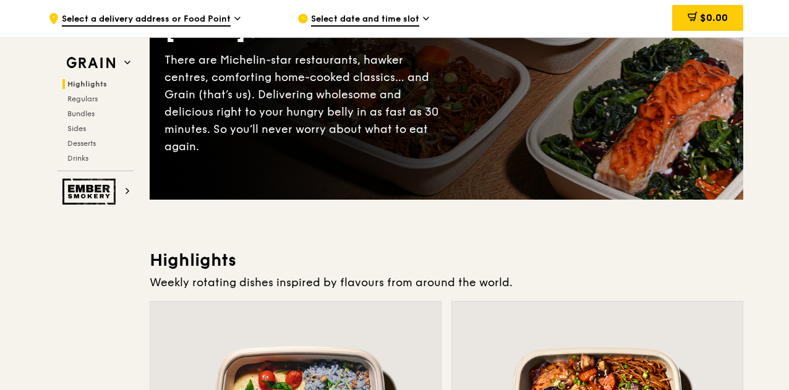 This screenshot has height=390, width=789. Describe the element at coordinates (714, 17) in the screenshot. I see `span: $0.00` at that location.